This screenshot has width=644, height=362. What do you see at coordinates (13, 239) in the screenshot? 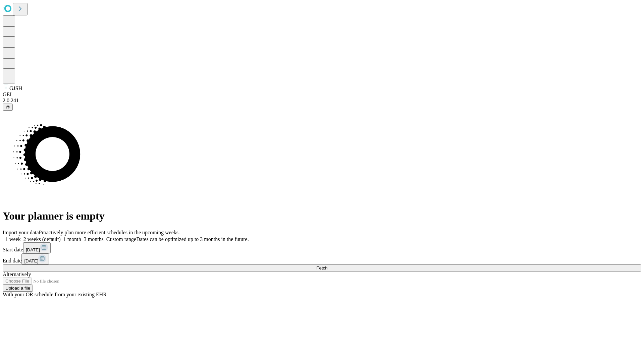
I see `span: 1 week` at bounding box center [13, 239].